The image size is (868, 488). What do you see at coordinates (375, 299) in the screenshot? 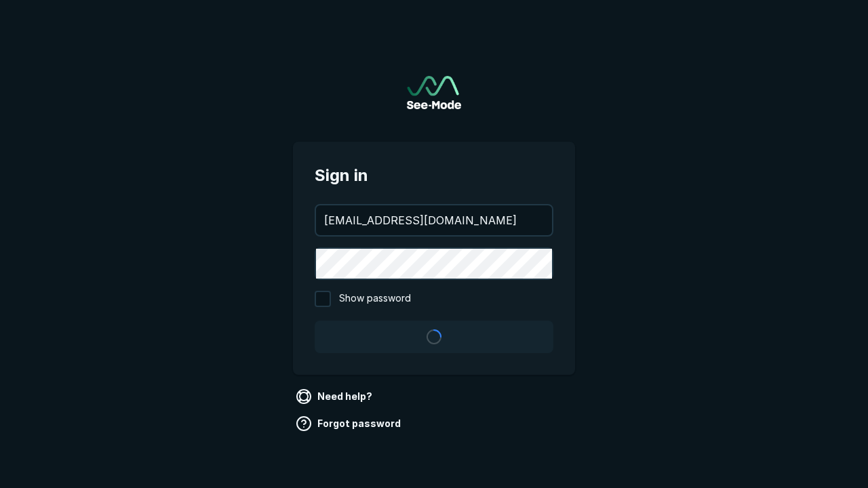
I see `span: Show password` at bounding box center [375, 299].